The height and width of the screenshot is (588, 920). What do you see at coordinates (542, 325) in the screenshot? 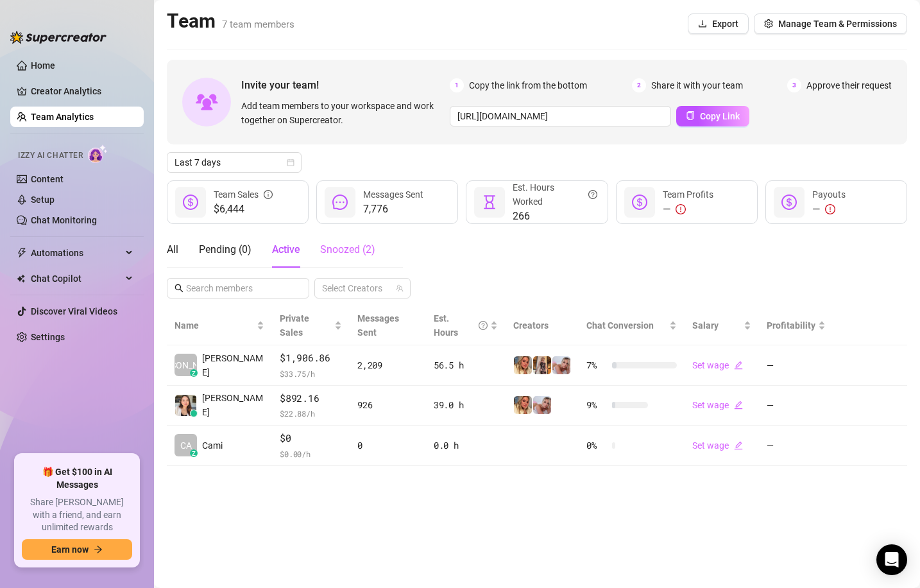
I see `th: Creators` at bounding box center [542, 325].